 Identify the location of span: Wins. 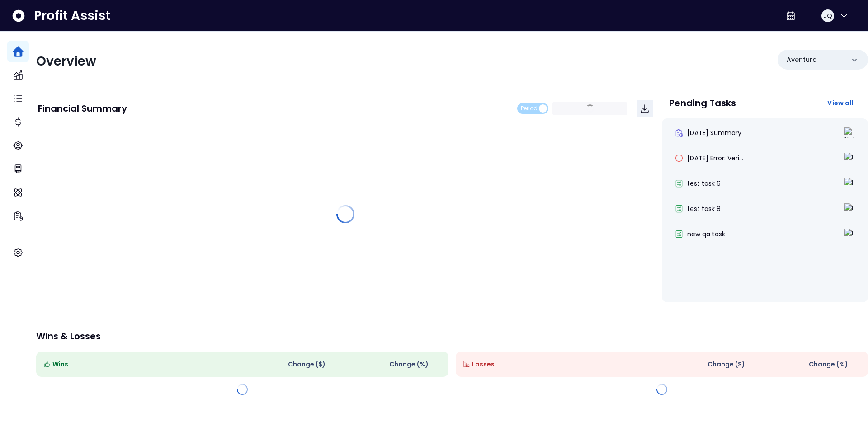
(60, 364).